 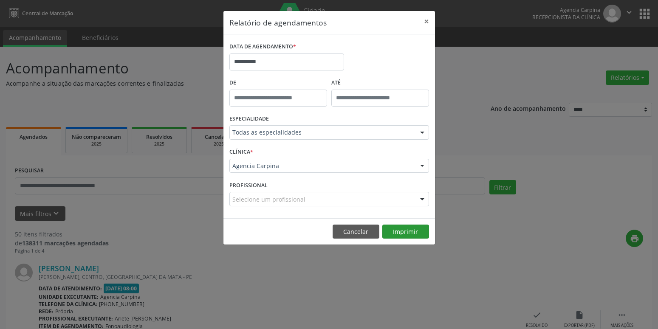 What do you see at coordinates (249, 185) in the screenshot?
I see `label: PROFISSIONAL` at bounding box center [249, 185].